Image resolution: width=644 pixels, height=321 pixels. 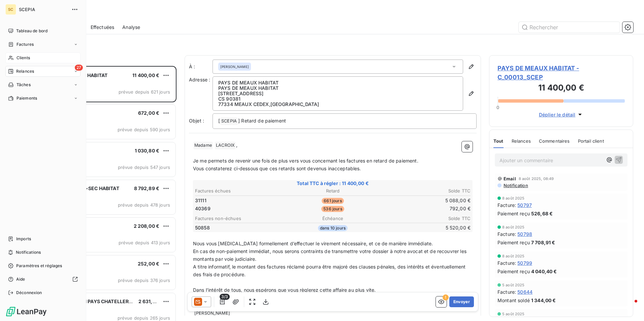 I want to click on span: Factures, so click(x=25, y=45).